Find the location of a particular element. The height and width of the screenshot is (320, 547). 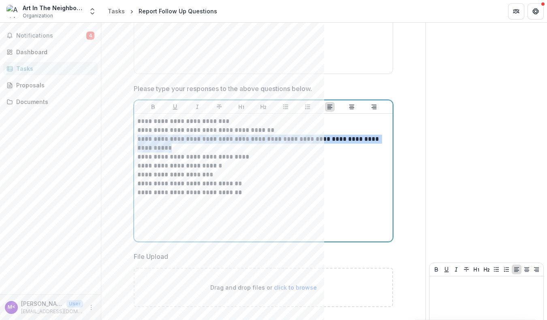

a: Dashboard is located at coordinates (50, 52).